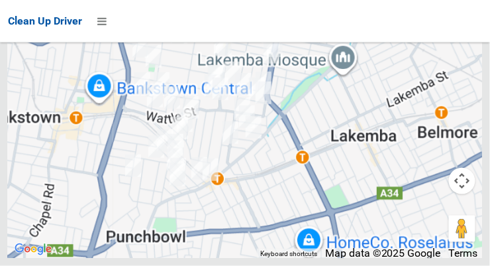 The image size is (490, 266). What do you see at coordinates (175, 160) in the screenshot?
I see `div: 39 Yarran Street, PUNCHBOWL NSW 2196<br>Status : AssignedToRoute<br><a href="/driver/booking/4774...` at bounding box center [175, 160].